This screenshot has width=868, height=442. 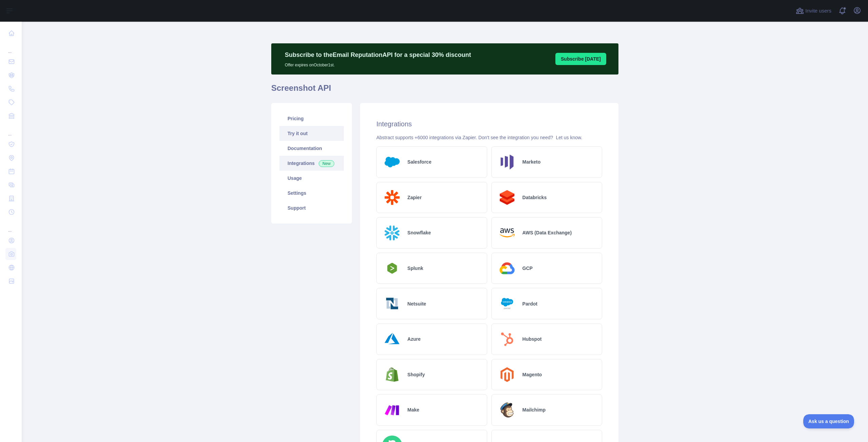 I want to click on a: Settings, so click(x=311, y=193).